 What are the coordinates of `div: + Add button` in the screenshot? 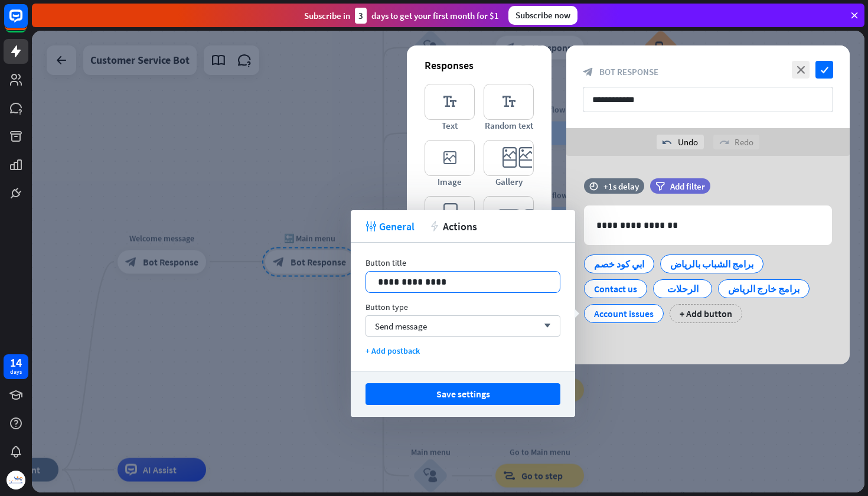 It's located at (706, 313).